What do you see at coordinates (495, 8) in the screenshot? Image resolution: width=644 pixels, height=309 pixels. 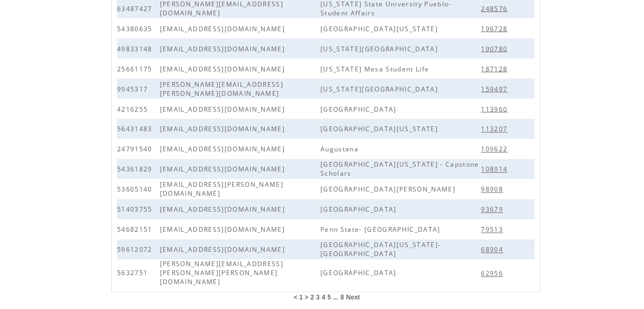 I see `span: 248576` at bounding box center [495, 8].